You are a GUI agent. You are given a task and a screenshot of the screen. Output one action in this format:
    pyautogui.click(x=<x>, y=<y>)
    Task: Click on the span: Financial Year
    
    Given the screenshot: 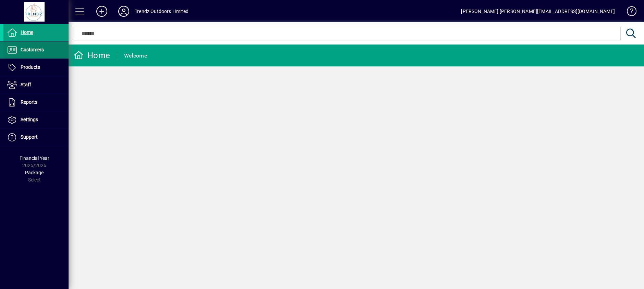 What is the action you would take?
    pyautogui.click(x=34, y=159)
    